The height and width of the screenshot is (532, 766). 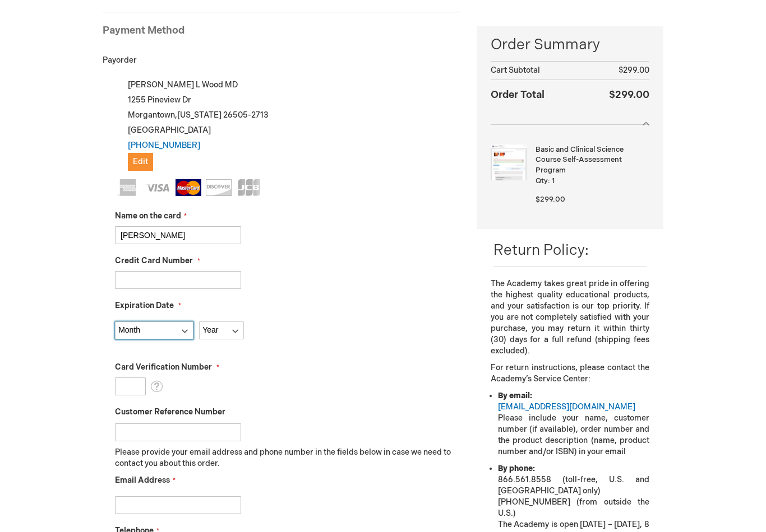 I want to click on strong: Basic and Clinical Science Course Self-Assessment Program, so click(x=591, y=160).